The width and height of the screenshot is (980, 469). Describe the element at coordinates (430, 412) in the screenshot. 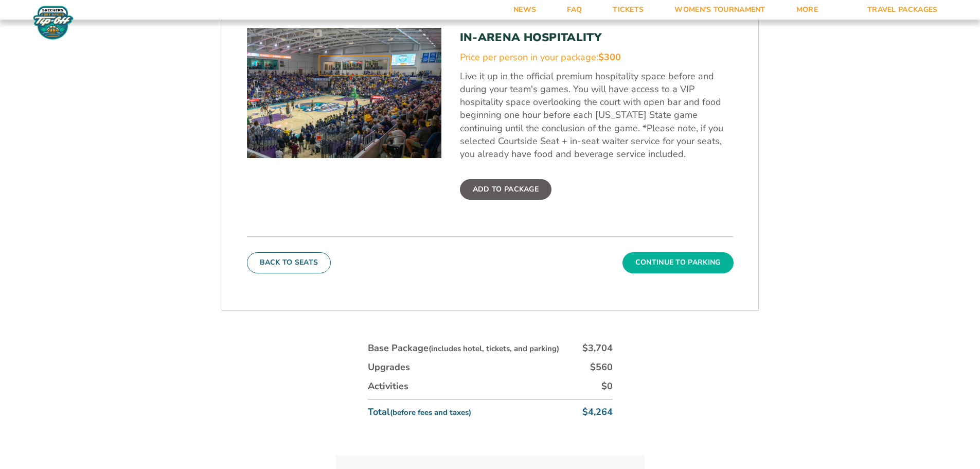

I see `small: (before fees and taxes)` at that location.